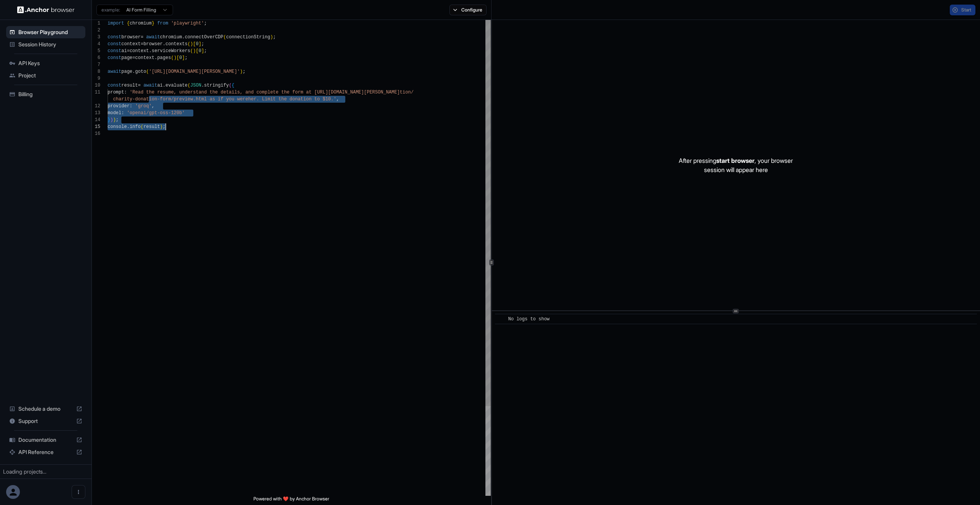 This screenshot has height=505, width=980. I want to click on span: start browser, so click(735, 160).